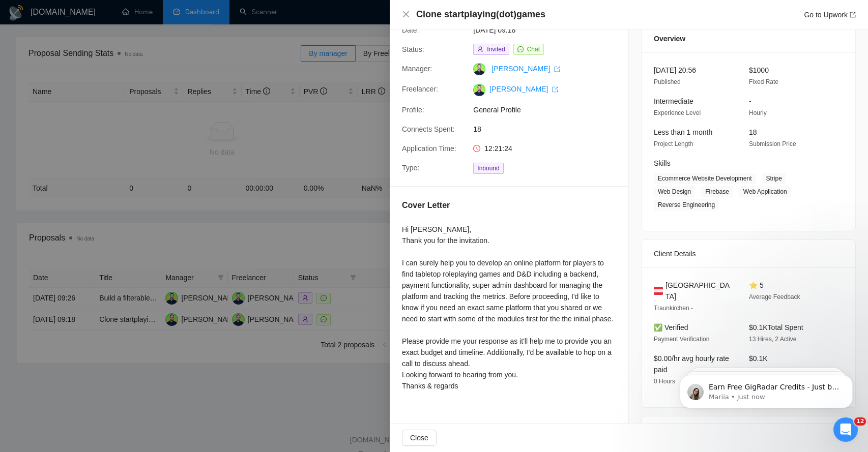 This screenshot has height=452, width=868. Describe the element at coordinates (102, 38) in the screenshot. I see `div: message notification from Mariia, Just now. Earn Free GigRadar Credits - Just by Sharing Your Sto...` at that location.